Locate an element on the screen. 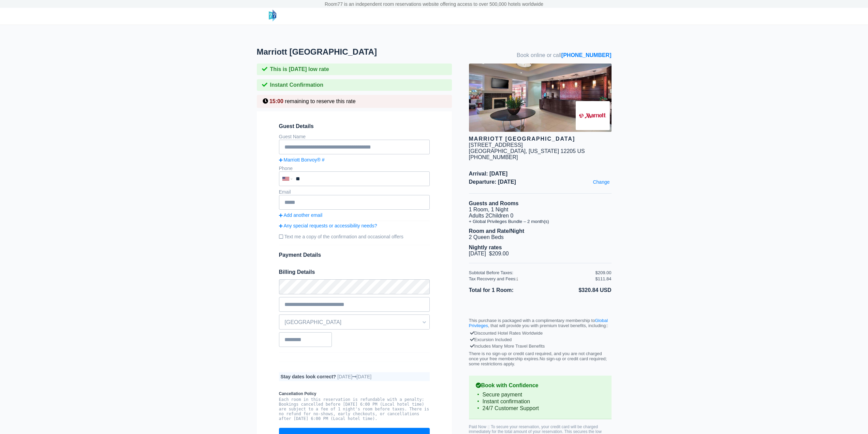  img: logo-header-small.png is located at coordinates (273, 15).